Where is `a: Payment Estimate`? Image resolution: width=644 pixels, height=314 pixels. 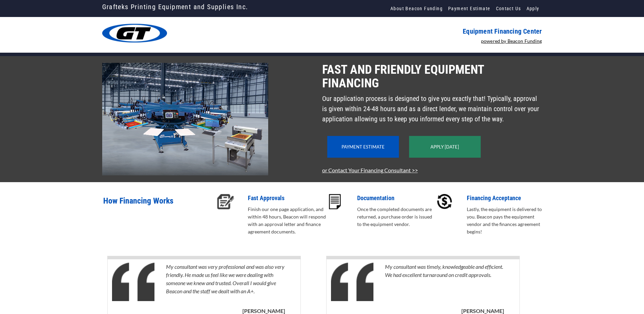
a: Payment Estimate is located at coordinates (363, 147).